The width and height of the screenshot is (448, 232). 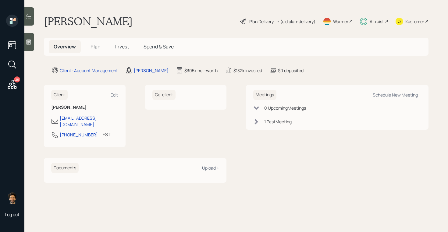 I want to click on div: EST, so click(x=106, y=134).